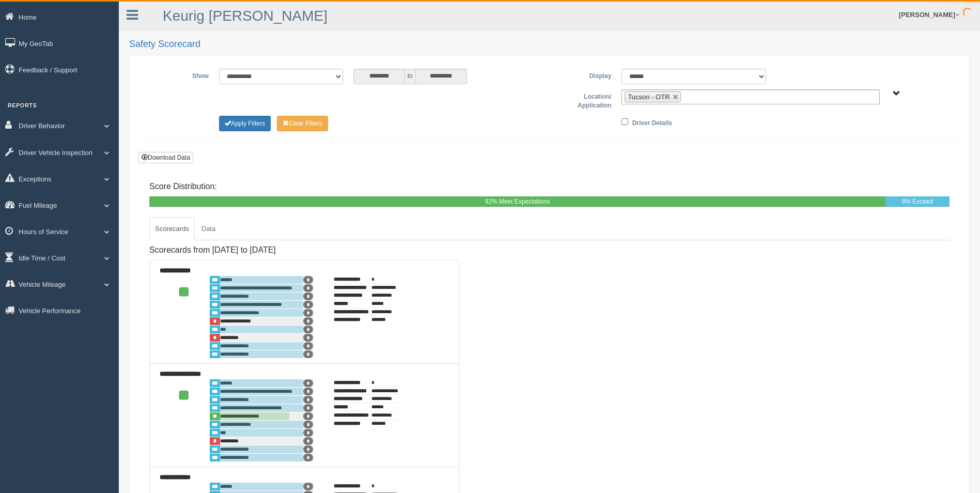 This screenshot has height=493, width=980. I want to click on a: Data, so click(208, 229).